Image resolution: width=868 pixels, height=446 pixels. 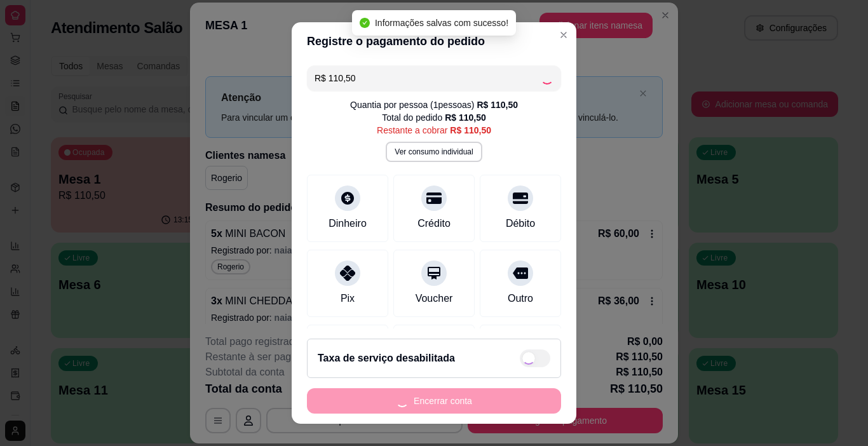 I want to click on div: Restante a cobrar, so click(x=434, y=130).